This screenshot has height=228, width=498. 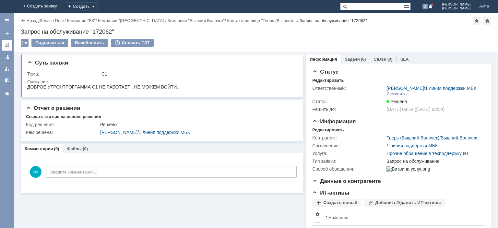 What do you see at coordinates (348, 146) in the screenshot?
I see `div: Соглашение:` at bounding box center [348, 146].